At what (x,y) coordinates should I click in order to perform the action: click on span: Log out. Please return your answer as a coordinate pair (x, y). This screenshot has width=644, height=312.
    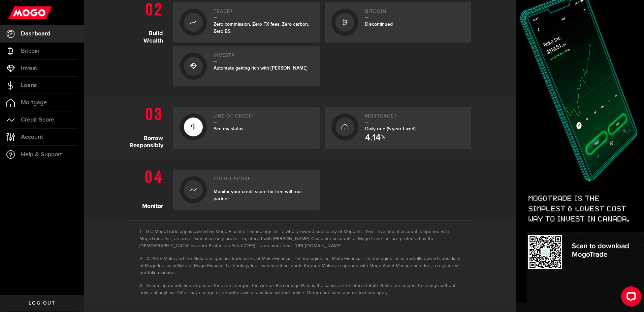
    Looking at the image, I should click on (42, 303).